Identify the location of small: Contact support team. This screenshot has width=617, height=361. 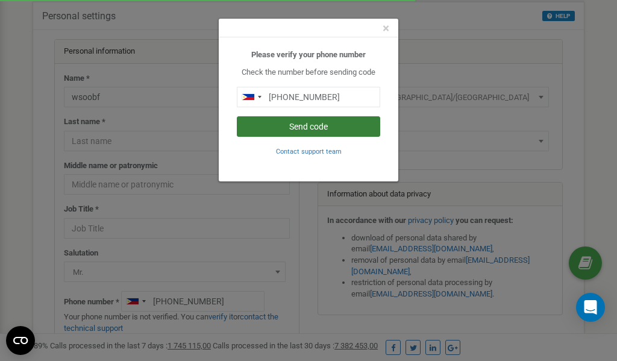
(309, 151).